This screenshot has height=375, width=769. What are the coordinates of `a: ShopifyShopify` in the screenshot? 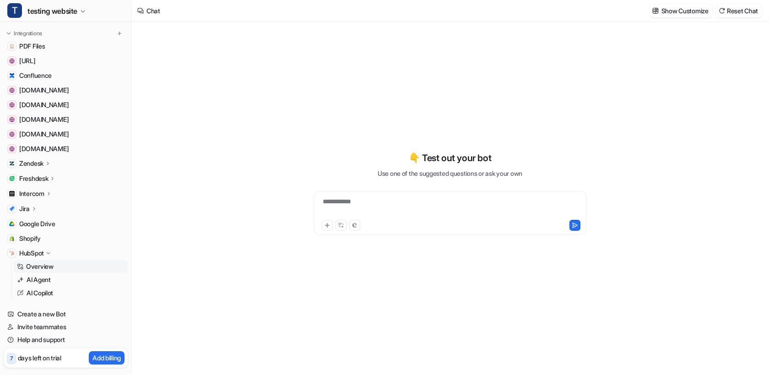 It's located at (65, 238).